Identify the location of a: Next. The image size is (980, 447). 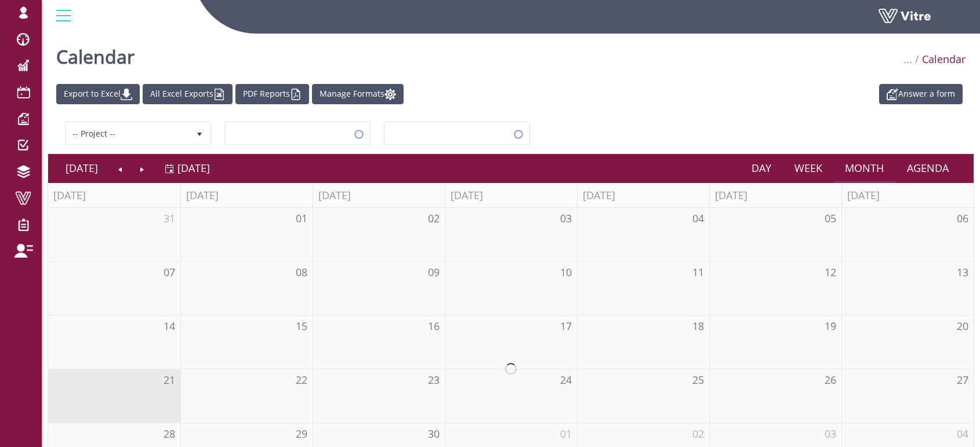
(142, 168).